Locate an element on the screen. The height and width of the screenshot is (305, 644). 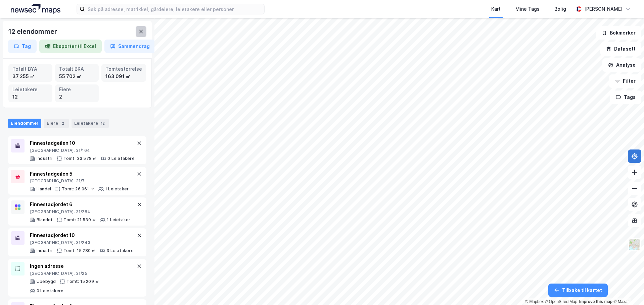
a: OpenStreetMap is located at coordinates (561, 302).